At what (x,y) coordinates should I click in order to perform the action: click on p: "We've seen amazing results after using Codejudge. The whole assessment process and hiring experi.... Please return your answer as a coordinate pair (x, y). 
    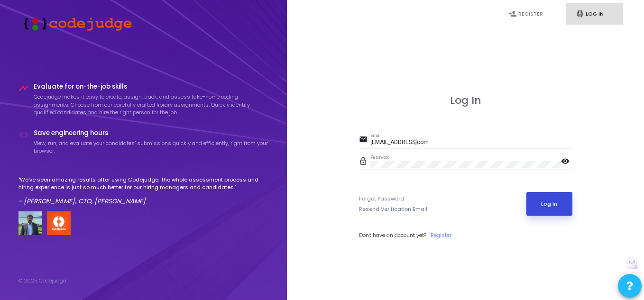
    Looking at the image, I should click on (144, 183).